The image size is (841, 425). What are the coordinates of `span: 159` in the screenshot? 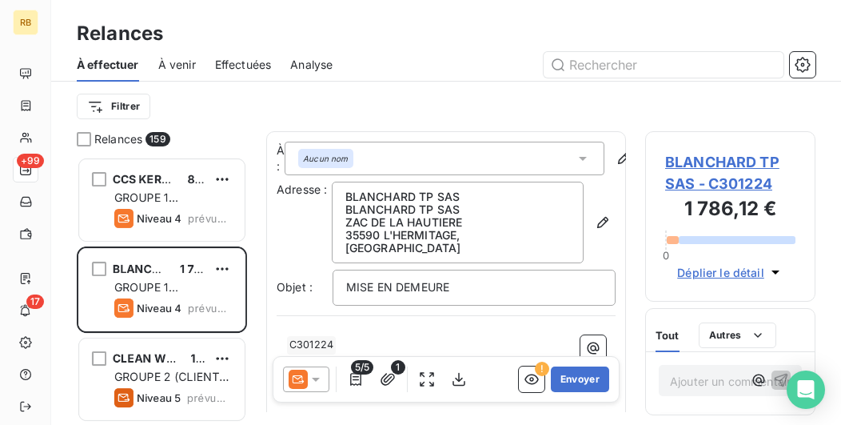 It's located at (158, 139).